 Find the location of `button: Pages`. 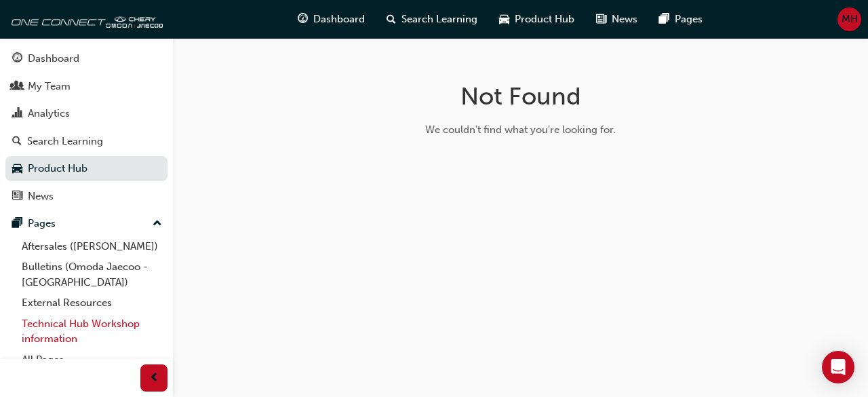

button: Pages is located at coordinates (86, 223).